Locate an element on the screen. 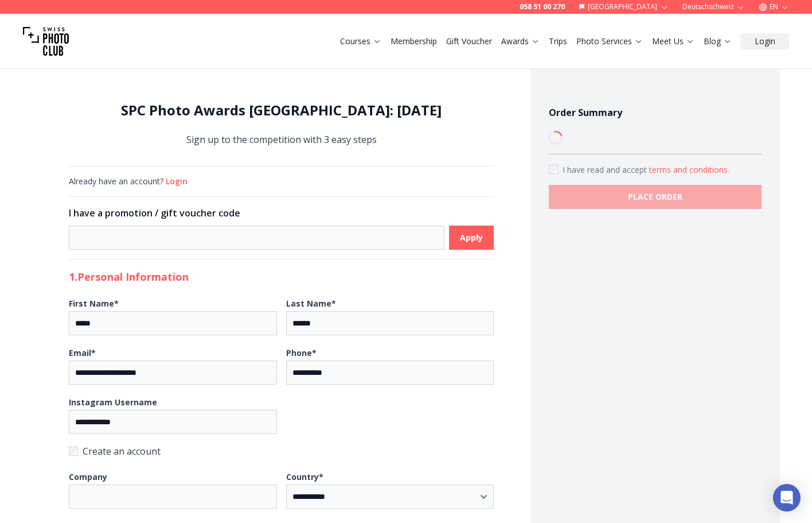 The width and height of the screenshot is (812, 523). button: Gift Voucher is located at coordinates (469, 41).